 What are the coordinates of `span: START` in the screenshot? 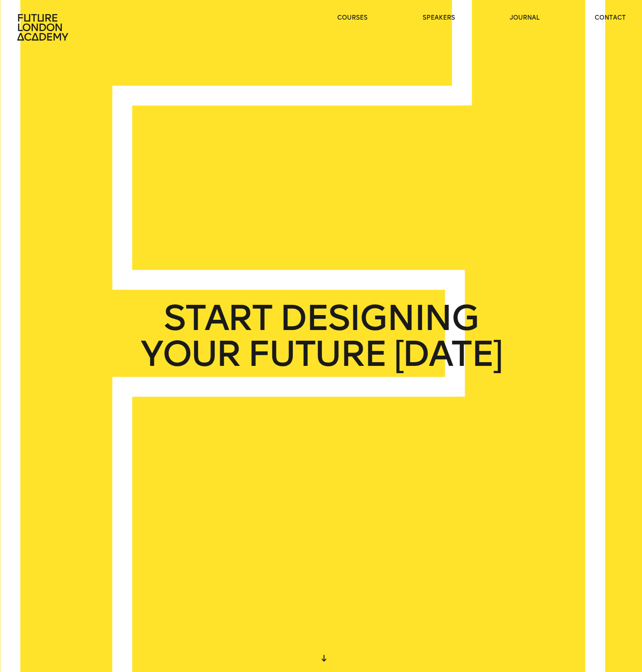 It's located at (218, 318).